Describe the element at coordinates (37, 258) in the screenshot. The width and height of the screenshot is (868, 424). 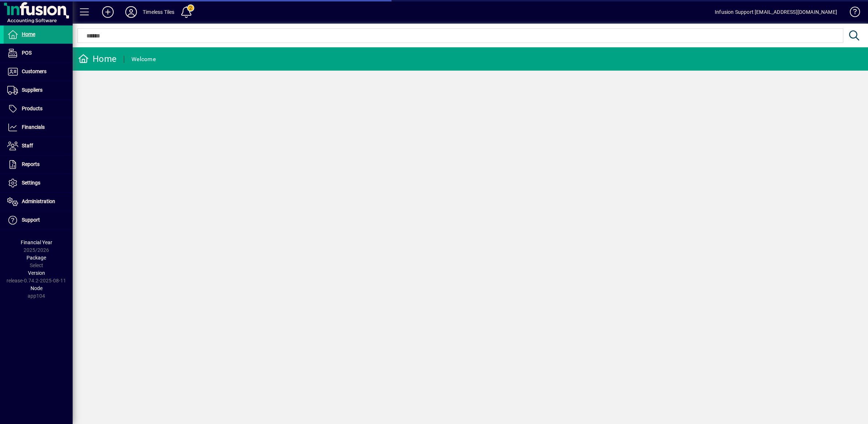
I see `span: Package` at that location.